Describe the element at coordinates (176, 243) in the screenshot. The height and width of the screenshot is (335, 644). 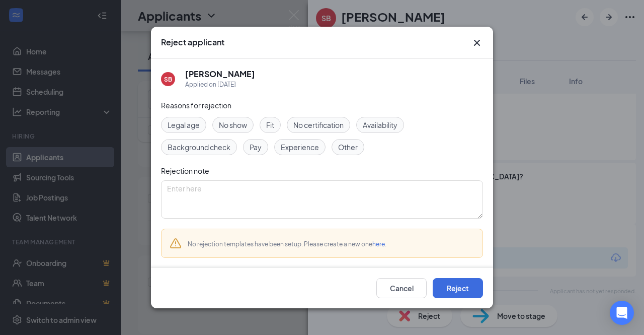
I see `svg: Warning` at that location.